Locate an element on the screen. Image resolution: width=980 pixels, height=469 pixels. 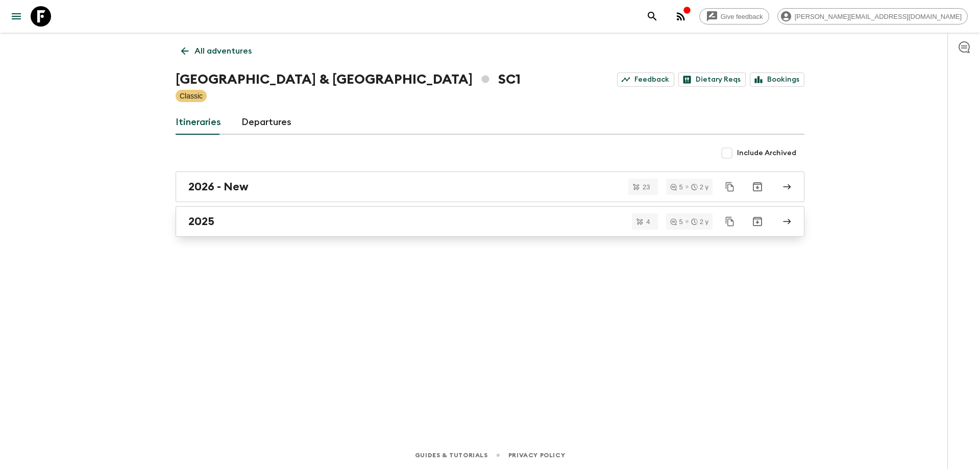
button: menu is located at coordinates (17, 17).